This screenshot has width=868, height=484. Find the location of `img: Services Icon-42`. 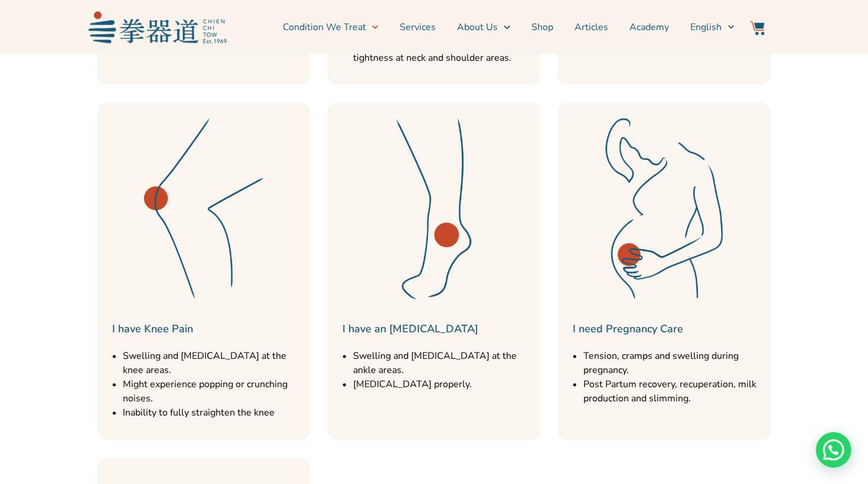

img: Services Icon-42 is located at coordinates (664, 208).